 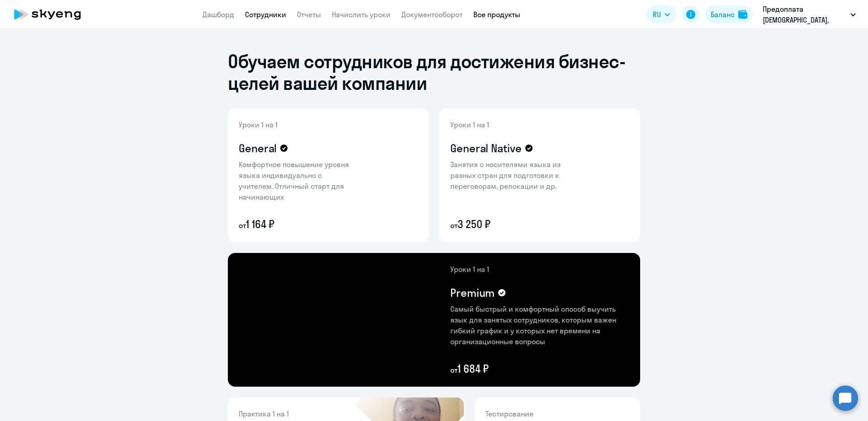 What do you see at coordinates (295, 175) in the screenshot?
I see `img: general-content-bg.png` at bounding box center [295, 175].